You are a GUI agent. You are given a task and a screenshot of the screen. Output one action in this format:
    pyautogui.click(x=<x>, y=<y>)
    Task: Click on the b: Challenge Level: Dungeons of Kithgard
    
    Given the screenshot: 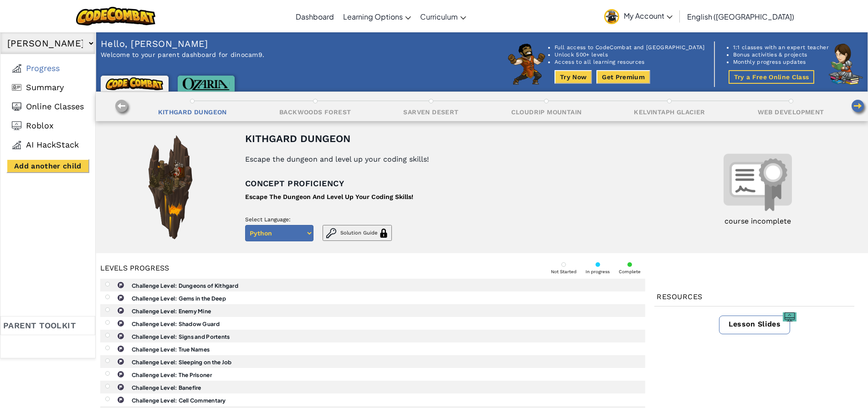 What is the action you would take?
    pyautogui.click(x=185, y=286)
    